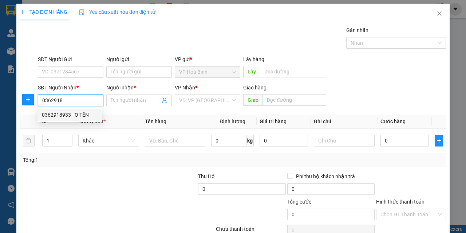 The width and height of the screenshot is (466, 233). What do you see at coordinates (44, 51) in the screenshot?
I see `b: GỬI : VP Hoà Bình` at bounding box center [44, 51].